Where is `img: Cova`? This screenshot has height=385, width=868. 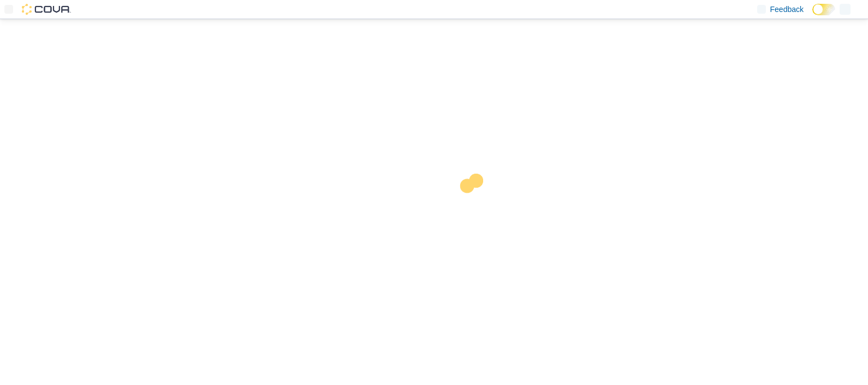 img: Cova is located at coordinates (46, 9).